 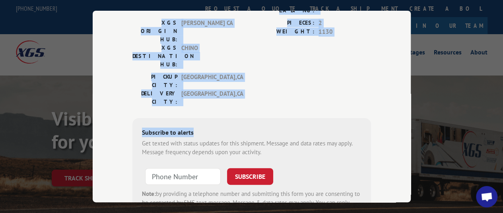 I want to click on label: WEIGHT:, so click(x=283, y=32).